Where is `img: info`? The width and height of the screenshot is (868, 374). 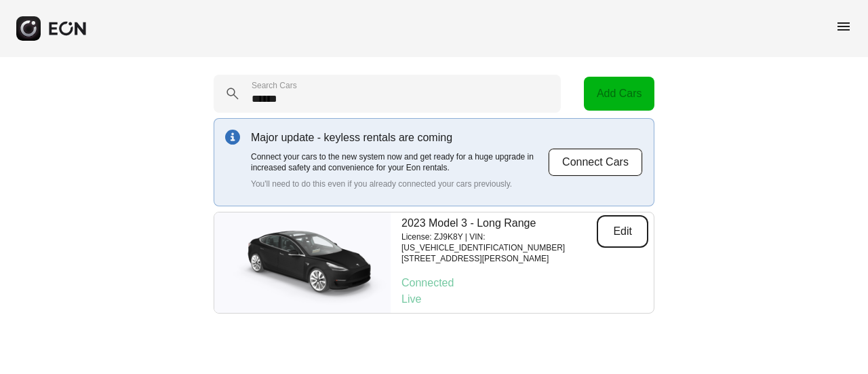
img: info is located at coordinates (232, 137).